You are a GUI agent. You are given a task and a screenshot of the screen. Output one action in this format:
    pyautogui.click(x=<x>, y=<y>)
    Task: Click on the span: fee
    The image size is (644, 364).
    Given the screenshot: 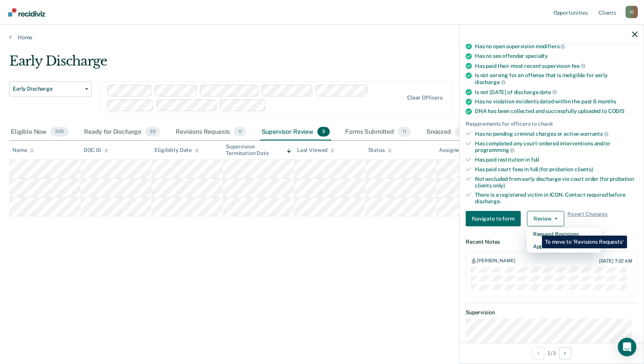 What is the action you would take?
    pyautogui.click(x=579, y=66)
    